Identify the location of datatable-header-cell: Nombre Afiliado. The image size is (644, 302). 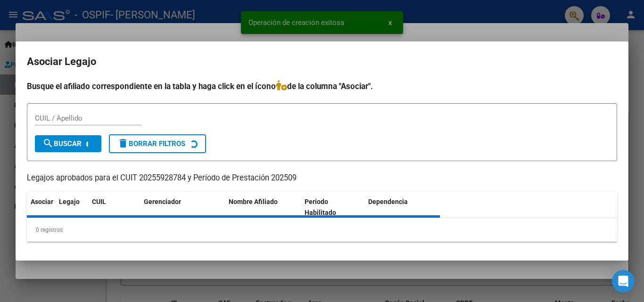
(262, 207).